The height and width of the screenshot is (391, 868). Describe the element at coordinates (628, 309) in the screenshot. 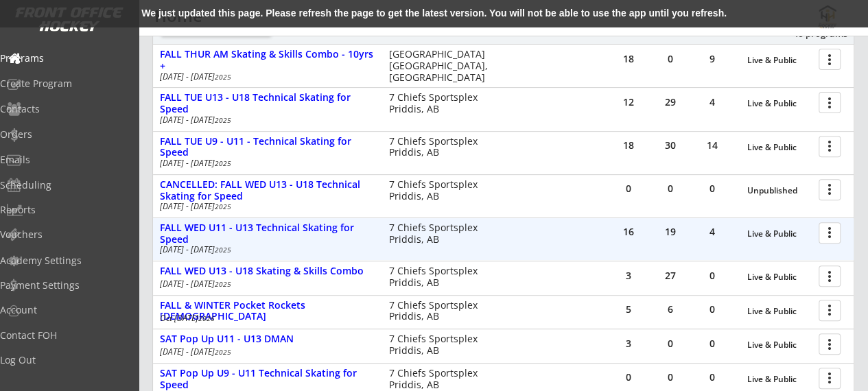

I see `div: 5` at that location.